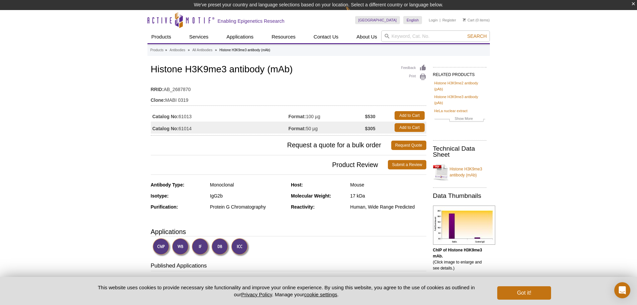 This screenshot has width=637, height=305. What do you see at coordinates (289, 231) in the screenshot?
I see `h3: Applications` at bounding box center [289, 231].